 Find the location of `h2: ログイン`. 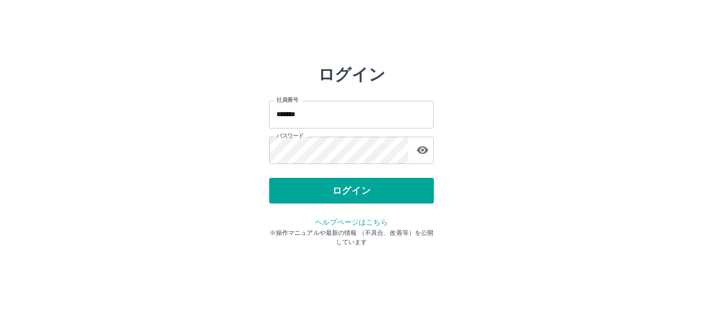

h2: ログイン is located at coordinates (351, 75).